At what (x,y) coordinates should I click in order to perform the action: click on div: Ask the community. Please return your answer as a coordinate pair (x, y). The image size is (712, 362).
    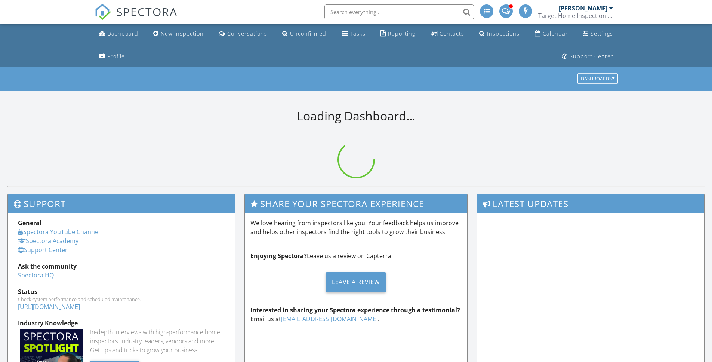
    Looking at the image, I should click on (122, 266).